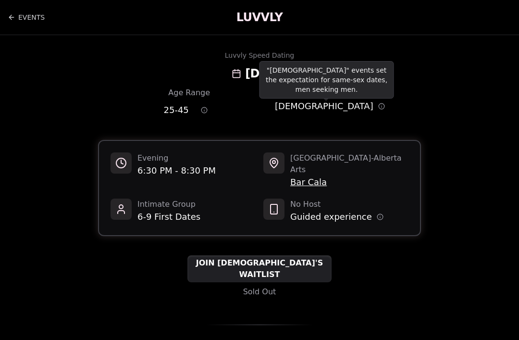  I want to click on span: Guided experience, so click(331, 217).